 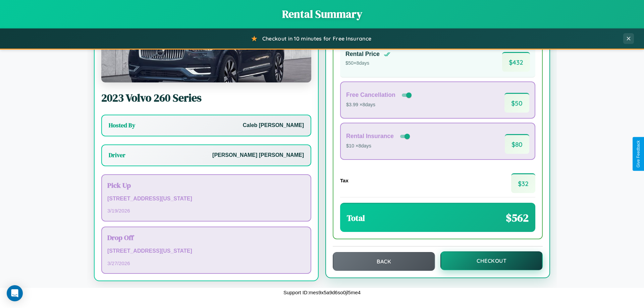 What do you see at coordinates (517, 144) in the screenshot?
I see `span: $ 80` at bounding box center [517, 144].